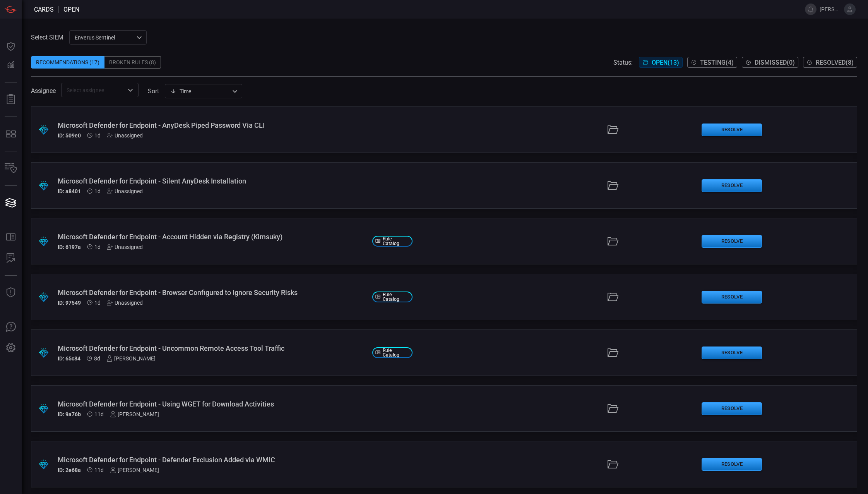  What do you see at coordinates (43, 90) in the screenshot?
I see `span: Assignee` at bounding box center [43, 90].